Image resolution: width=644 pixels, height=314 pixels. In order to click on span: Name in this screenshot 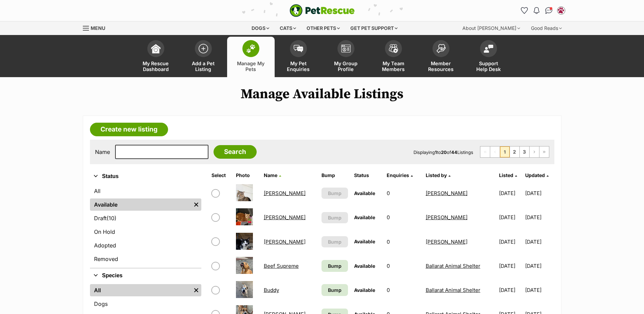, I will do `click(270, 175)`.